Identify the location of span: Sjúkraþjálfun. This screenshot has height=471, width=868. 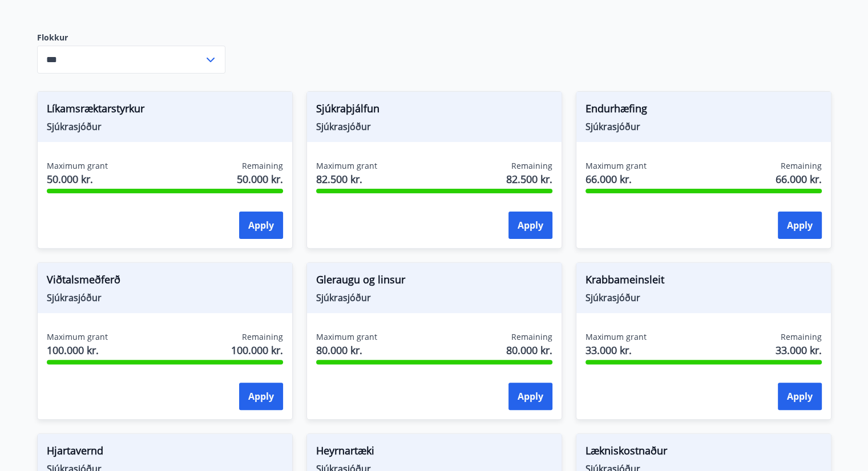
(434, 111).